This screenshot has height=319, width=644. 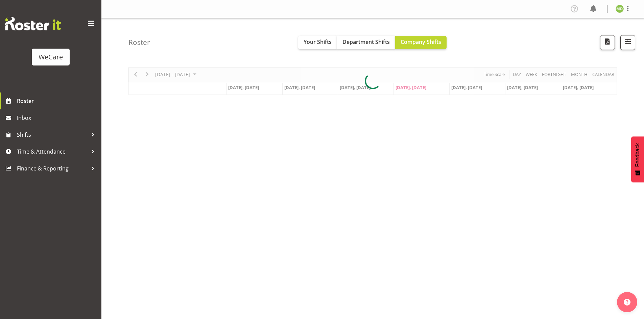 I want to click on div: WeCare, so click(x=51, y=57).